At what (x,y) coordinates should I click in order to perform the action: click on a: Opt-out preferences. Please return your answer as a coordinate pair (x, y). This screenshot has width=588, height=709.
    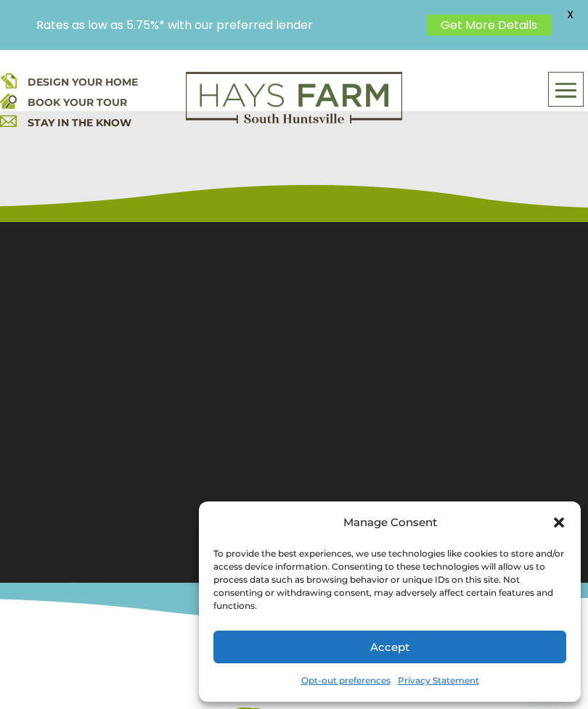
    Looking at the image, I should click on (346, 681).